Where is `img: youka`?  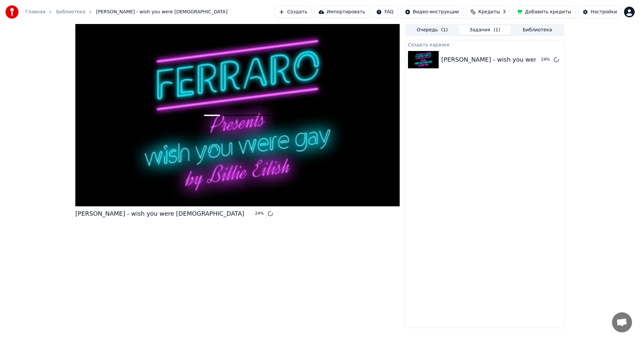
img: youka is located at coordinates (12, 12).